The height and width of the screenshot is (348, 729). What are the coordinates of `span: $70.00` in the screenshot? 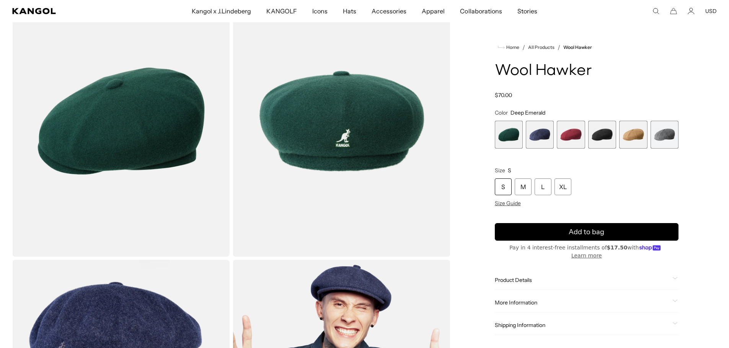 It's located at (503, 95).